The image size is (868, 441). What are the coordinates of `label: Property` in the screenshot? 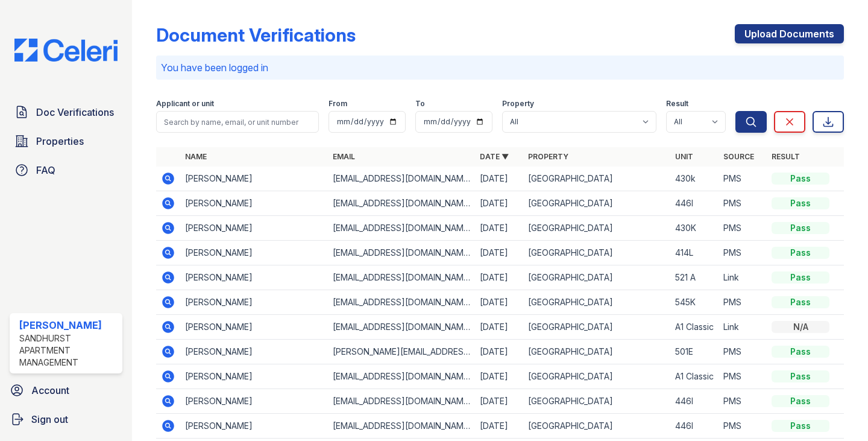 It's located at (518, 104).